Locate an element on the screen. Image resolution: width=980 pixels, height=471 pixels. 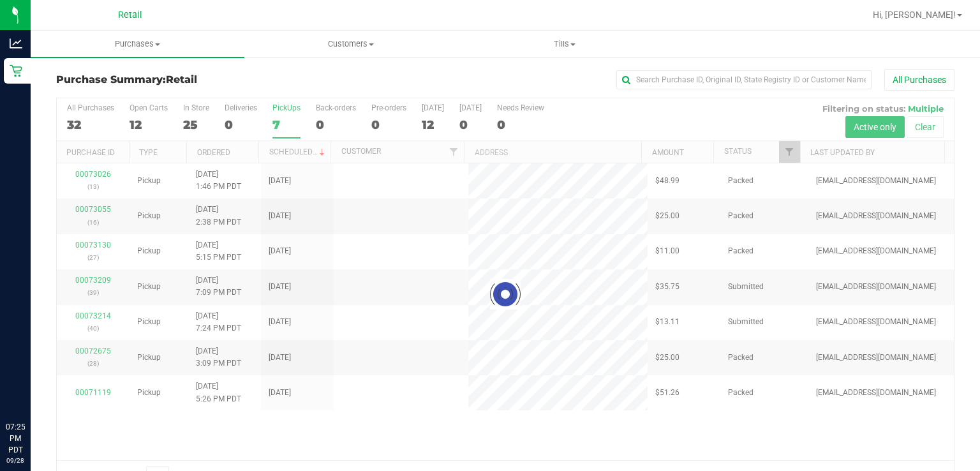
a: Customers is located at coordinates (351, 44).